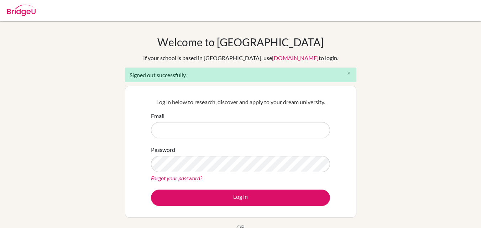 This screenshot has width=481, height=228. I want to click on button: Close, so click(349, 73).